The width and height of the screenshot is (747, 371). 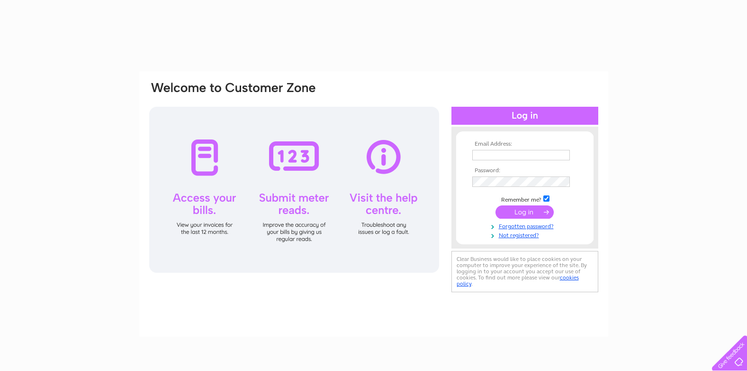 What do you see at coordinates (525, 271) in the screenshot?
I see `div: Clear Business would like to place cookies on your computer to improve your experience of the sit...` at bounding box center [525, 271].